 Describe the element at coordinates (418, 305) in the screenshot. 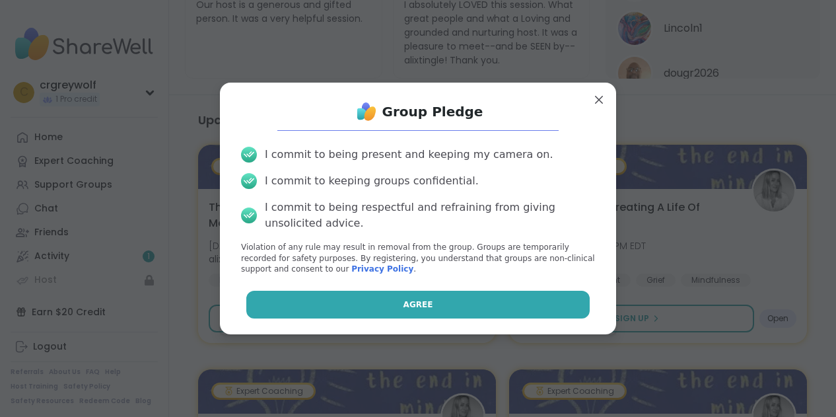

I see `button: Agree` at that location.